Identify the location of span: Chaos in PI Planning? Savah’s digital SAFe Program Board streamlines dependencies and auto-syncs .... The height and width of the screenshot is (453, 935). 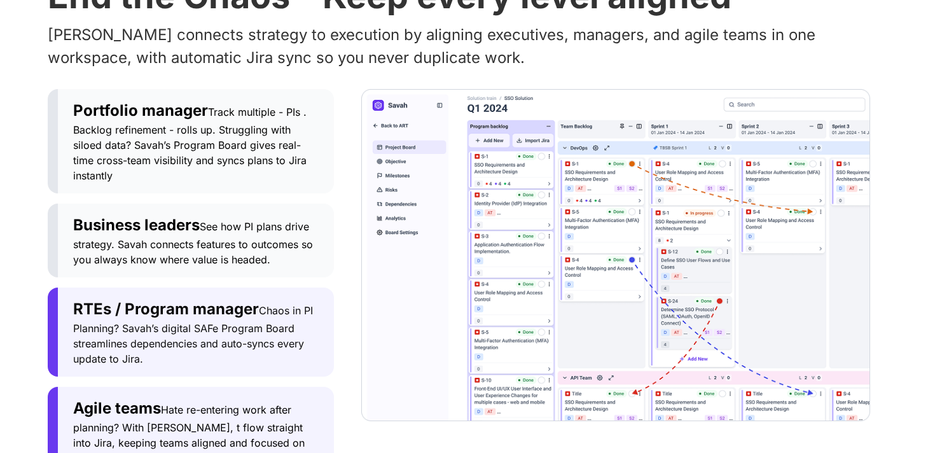
(193, 334).